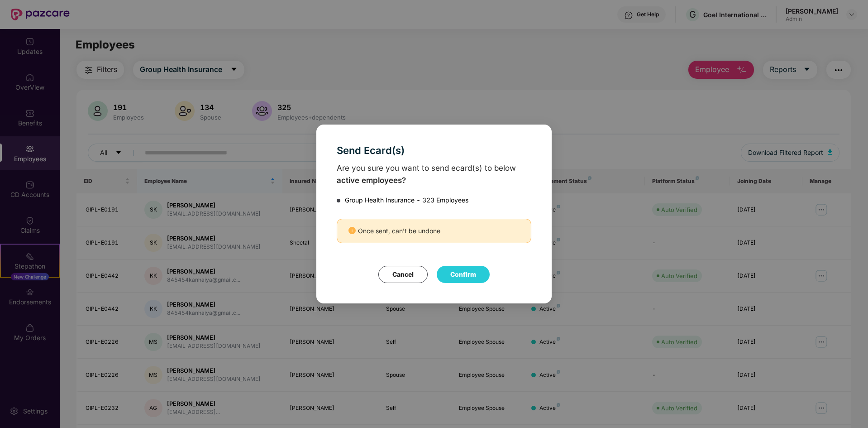  What do you see at coordinates (406, 200) in the screenshot?
I see `span: Group Health Insurance - 323 Employees` at bounding box center [406, 200].